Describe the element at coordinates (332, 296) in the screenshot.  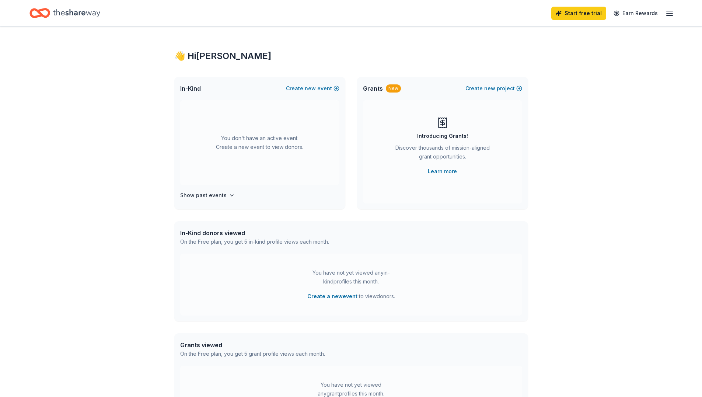
I see `button: Create a newevent` at that location.